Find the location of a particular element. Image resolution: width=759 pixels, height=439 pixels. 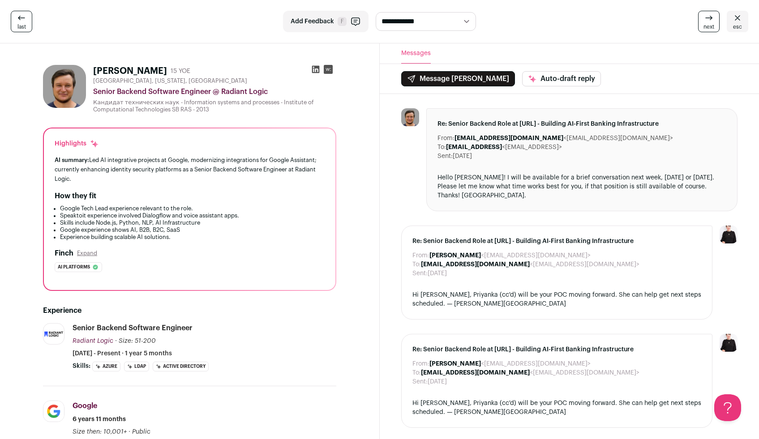

span: AI summary: is located at coordinates (72, 160).